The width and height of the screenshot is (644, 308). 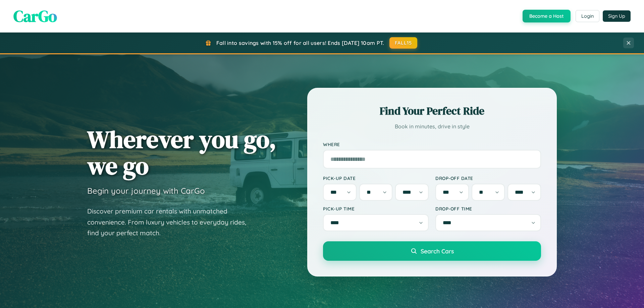 I want to click on span: CarGo, so click(x=35, y=16).